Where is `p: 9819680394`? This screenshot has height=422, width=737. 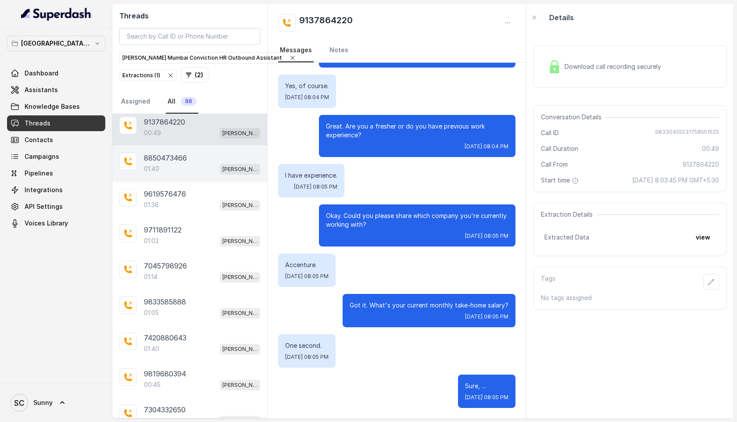 p: 9819680394 is located at coordinates (165, 374).